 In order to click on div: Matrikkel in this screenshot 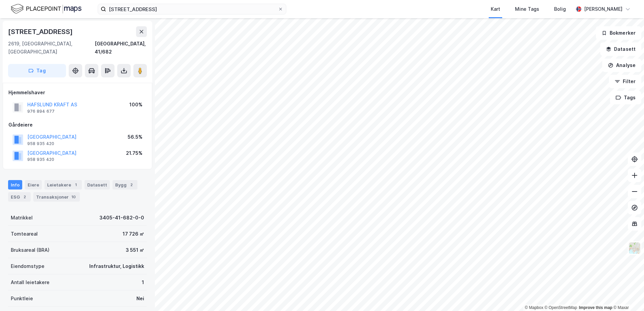, I will do `click(21, 218)`.